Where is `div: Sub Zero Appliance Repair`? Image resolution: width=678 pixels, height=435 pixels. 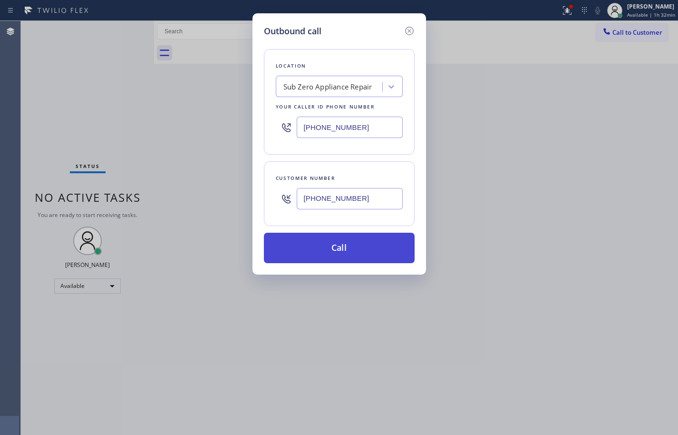 div: Sub Zero Appliance Repair is located at coordinates (328, 87).